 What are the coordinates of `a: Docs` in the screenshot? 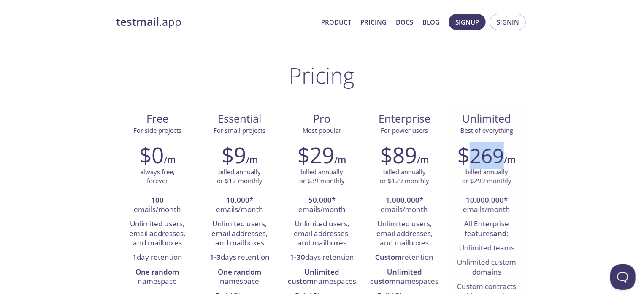 It's located at (404, 22).